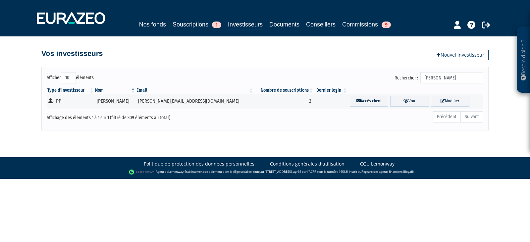 The image size is (530, 242). Describe the element at coordinates (72, 54) in the screenshot. I see `h4: Vos investisseurs` at that location.